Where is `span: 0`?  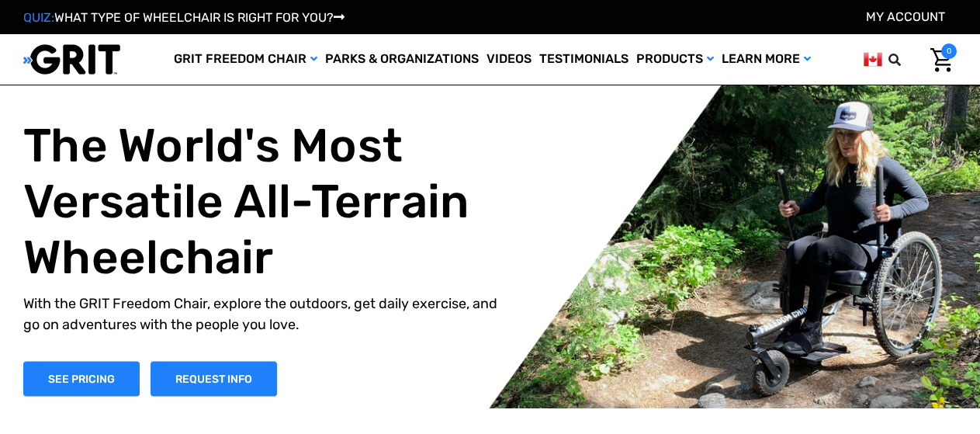
span: 0 is located at coordinates (949, 51).